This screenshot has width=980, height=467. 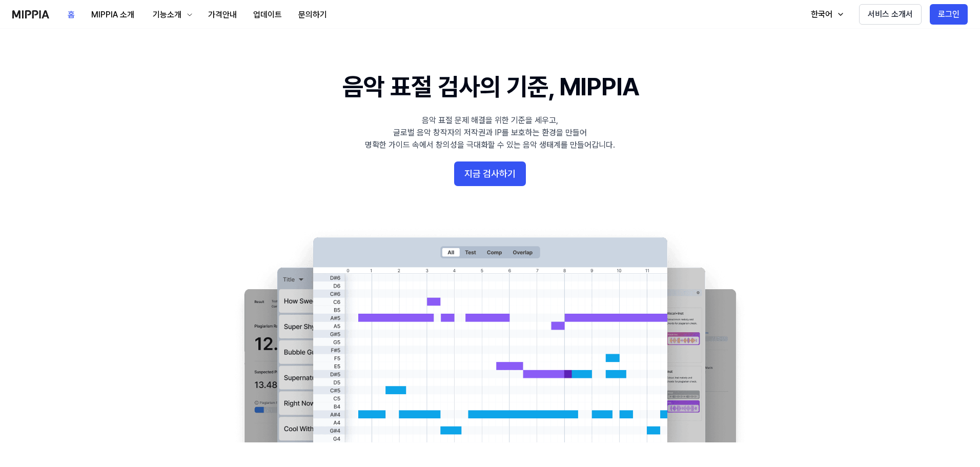 What do you see at coordinates (826, 14) in the screenshot?
I see `button: 한국어` at bounding box center [826, 14].